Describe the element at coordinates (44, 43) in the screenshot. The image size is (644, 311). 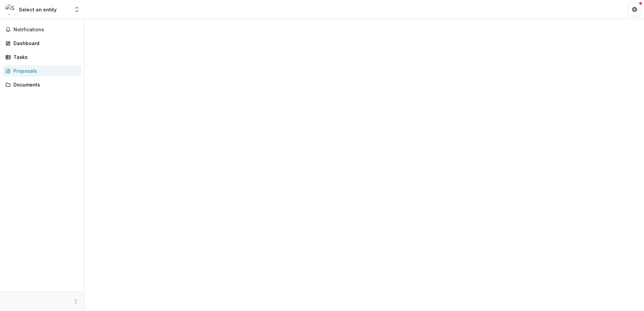
I see `div: Dashboard` at that location.